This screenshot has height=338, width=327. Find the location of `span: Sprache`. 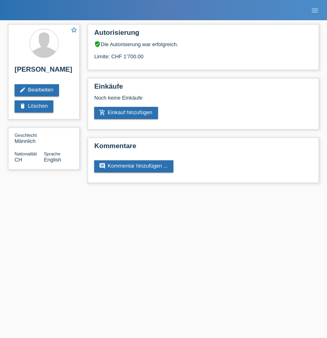

span: Sprache is located at coordinates (52, 154).